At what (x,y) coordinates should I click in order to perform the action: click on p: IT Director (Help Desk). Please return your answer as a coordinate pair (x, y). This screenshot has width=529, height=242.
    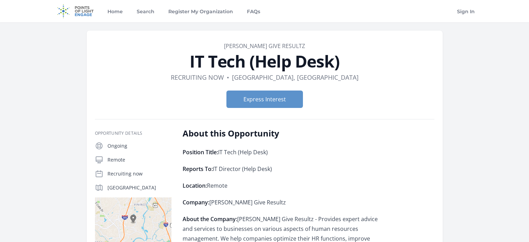
    Looking at the image, I should click on (284, 169).